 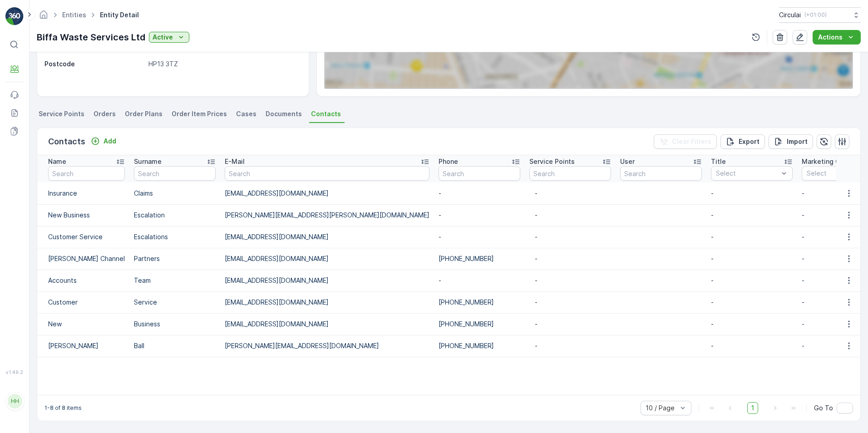 What do you see at coordinates (791, 141) in the screenshot?
I see `button: Import` at bounding box center [791, 141].